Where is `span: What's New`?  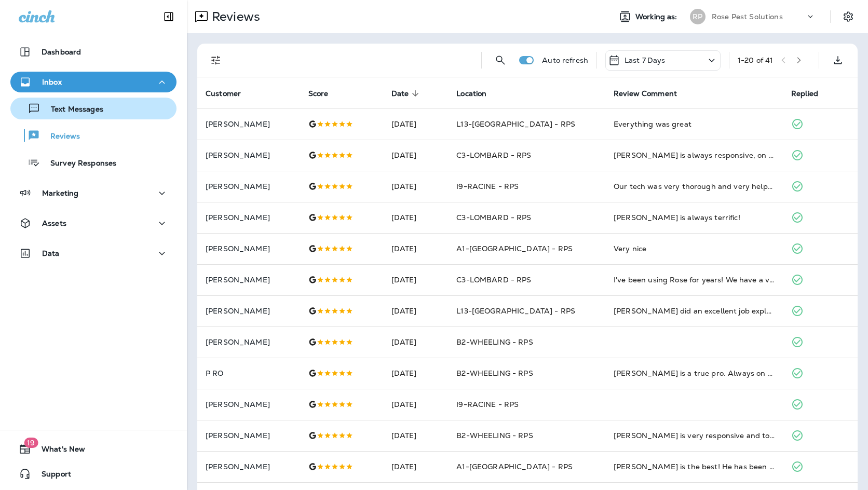 span: What's New is located at coordinates (58, 451).